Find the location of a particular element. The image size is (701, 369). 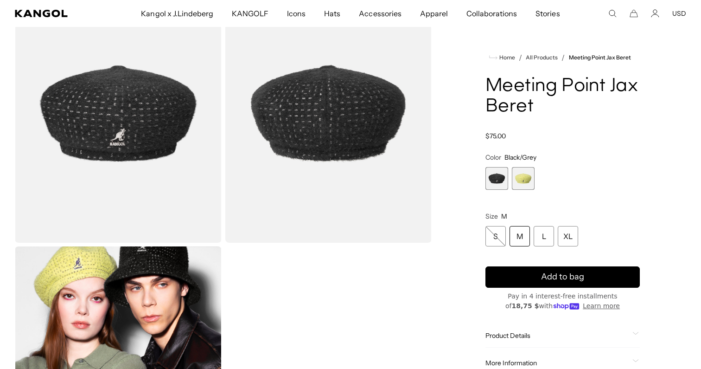

span: $75.00 is located at coordinates (496, 136).